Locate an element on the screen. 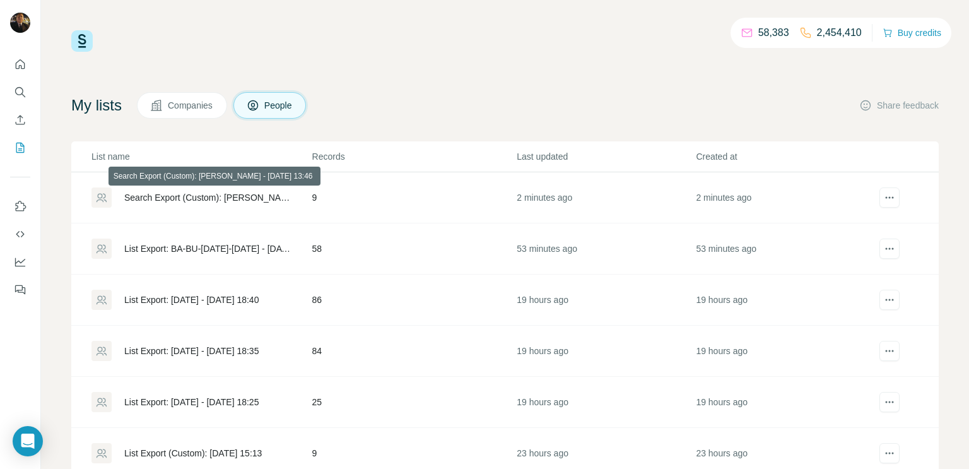 This screenshot has width=969, height=469. button: Quick start is located at coordinates (20, 64).